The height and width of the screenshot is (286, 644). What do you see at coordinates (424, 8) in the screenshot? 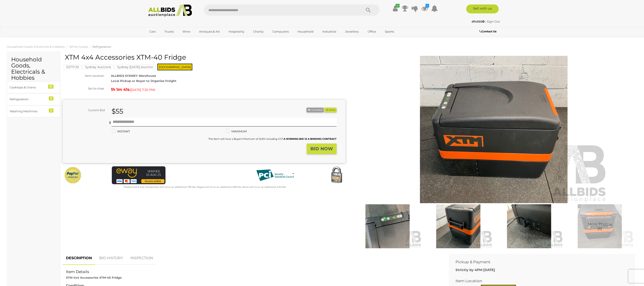
I see `a: 2` at bounding box center [424, 8].